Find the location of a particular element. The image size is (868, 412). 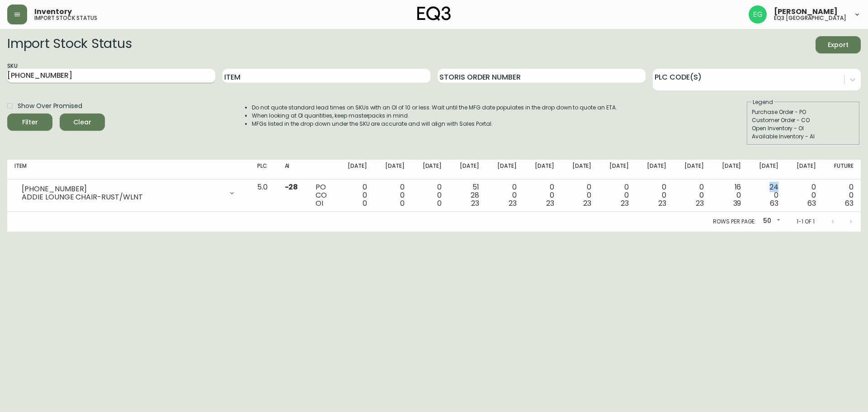

legend: Legend is located at coordinates (763, 102).